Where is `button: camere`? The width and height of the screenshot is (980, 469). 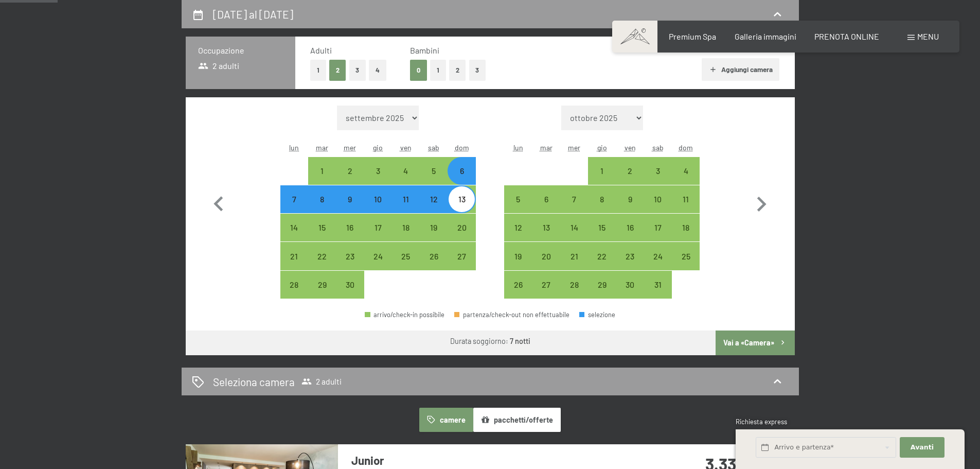
button: camere is located at coordinates (446, 419).